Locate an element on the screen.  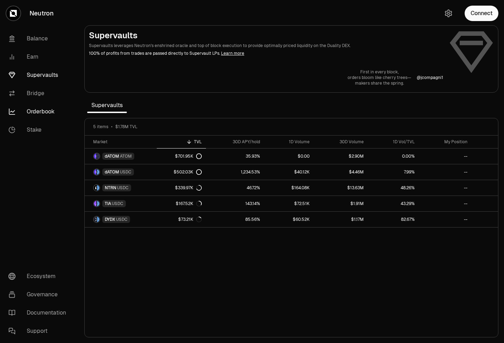
div: My Position is located at coordinates (445, 142).